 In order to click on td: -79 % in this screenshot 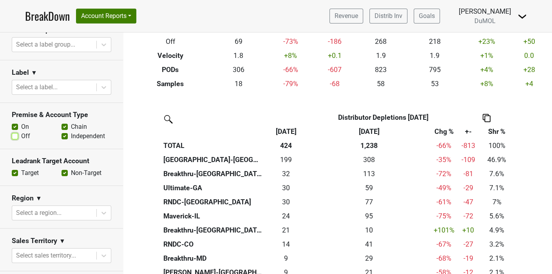, I will do `click(290, 84)`.